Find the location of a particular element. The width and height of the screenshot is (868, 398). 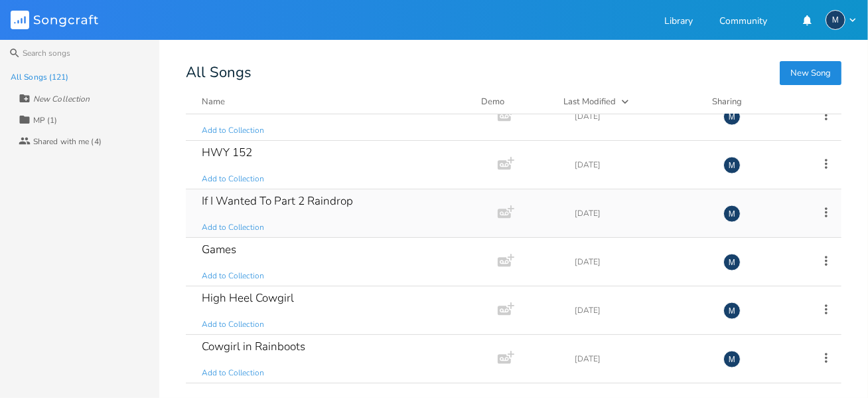

button: New Song is located at coordinates (811, 73).